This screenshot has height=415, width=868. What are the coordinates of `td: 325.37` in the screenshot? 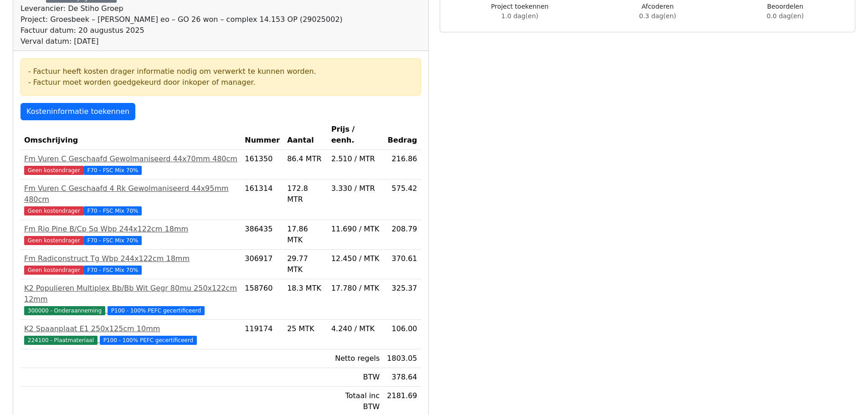 It's located at (402, 299).